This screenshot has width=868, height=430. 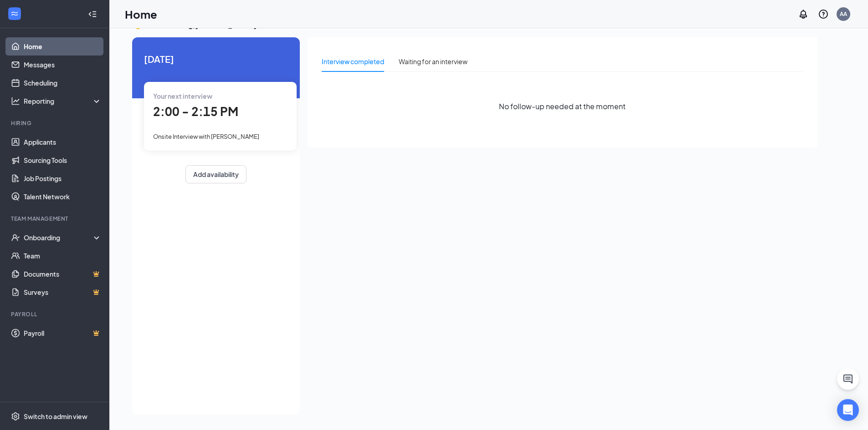 What do you see at coordinates (63, 196) in the screenshot?
I see `a: Talent Network` at bounding box center [63, 196].